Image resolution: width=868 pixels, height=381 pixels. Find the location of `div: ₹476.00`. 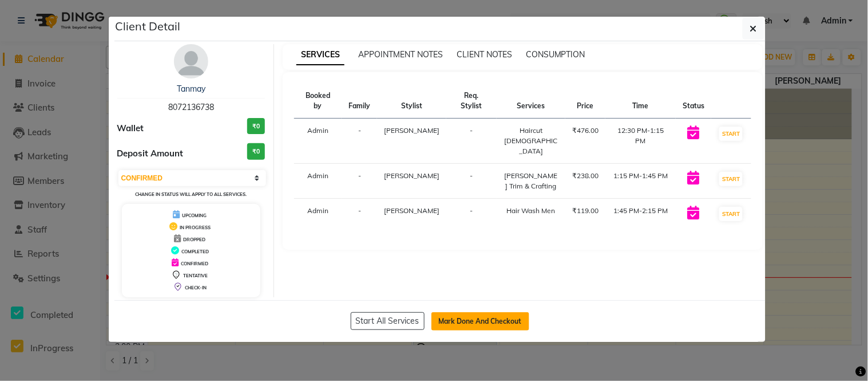

div: ₹476.00 is located at coordinates (585, 131).